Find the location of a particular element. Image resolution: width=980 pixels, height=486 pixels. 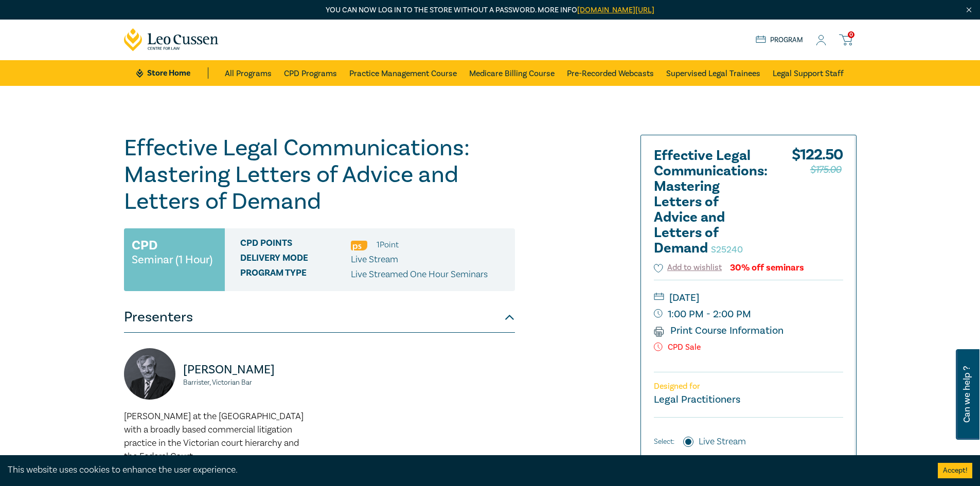

img: Professional Skills is located at coordinates (359, 245).